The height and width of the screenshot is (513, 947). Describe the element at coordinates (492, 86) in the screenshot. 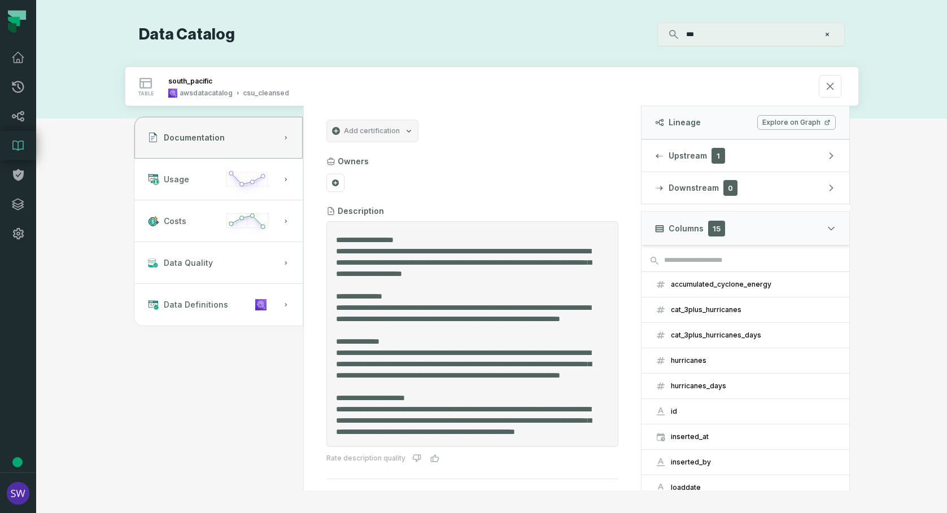

I see `button: tableawsdatacatalogcsu_cleansed` at that location.